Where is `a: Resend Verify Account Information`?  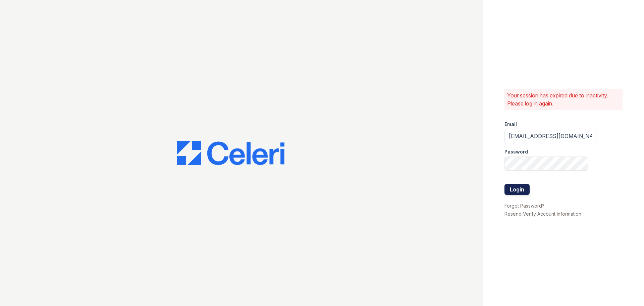 a: Resend Verify Account Information is located at coordinates (542, 214).